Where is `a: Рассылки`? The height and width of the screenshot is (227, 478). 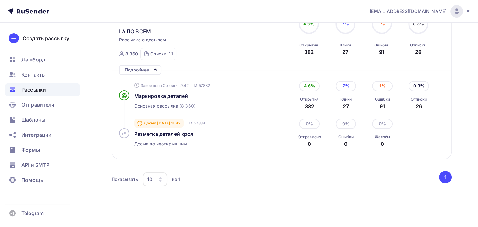 a: Рассылки is located at coordinates (42, 90).